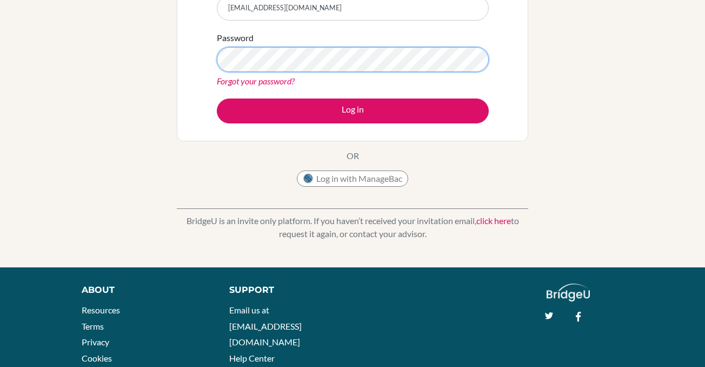 This screenshot has height=367, width=705. Describe the element at coordinates (353, 111) in the screenshot. I see `button: Log in` at that location.